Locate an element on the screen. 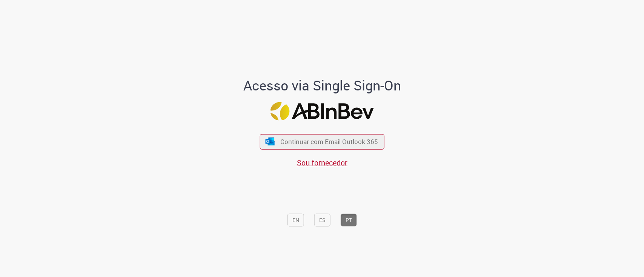 Image resolution: width=644 pixels, height=277 pixels. h1: Acesso via Single Sign-On is located at coordinates (322, 86).